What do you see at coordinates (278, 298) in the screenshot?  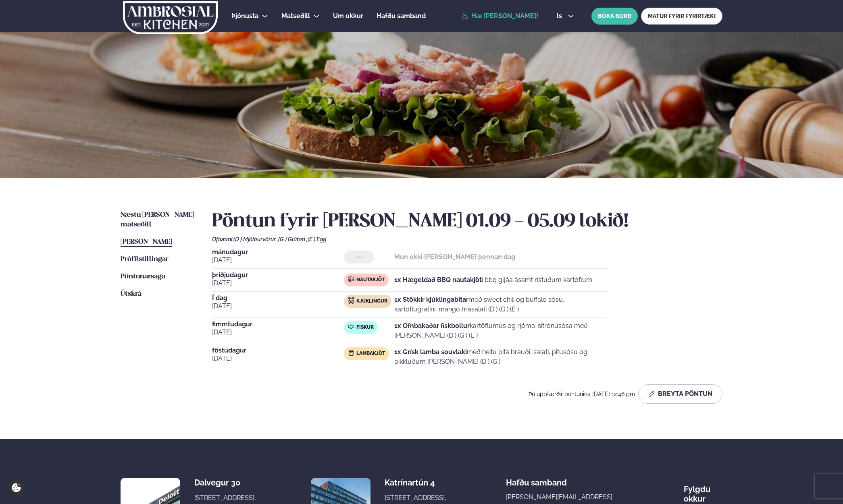 I see `span: Í dag` at bounding box center [278, 298].